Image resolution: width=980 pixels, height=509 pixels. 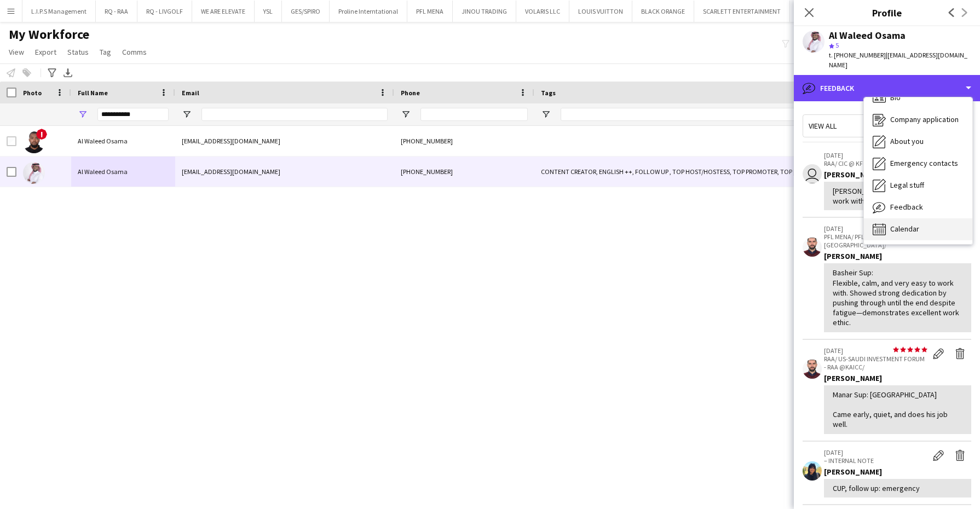 What do you see at coordinates (294, 114) in the screenshot?
I see `input: Email Filter Input` at bounding box center [294, 114].